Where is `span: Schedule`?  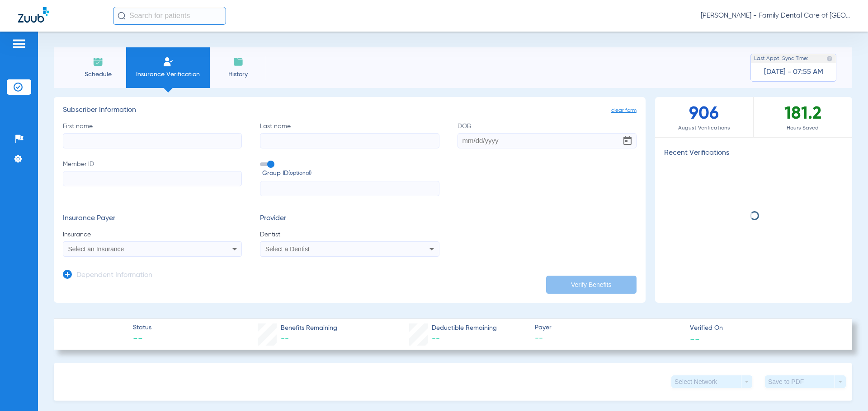
span: Schedule is located at coordinates (98, 75).